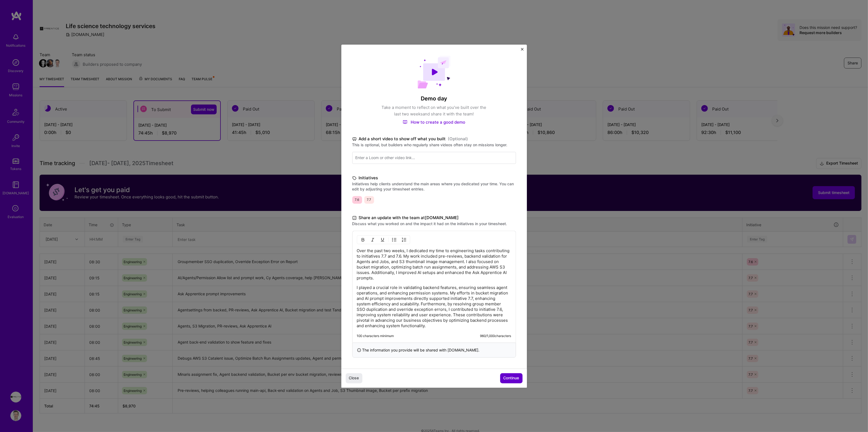  What do you see at coordinates (388, 240) in the screenshot?
I see `img: Divider` at bounding box center [388, 240].